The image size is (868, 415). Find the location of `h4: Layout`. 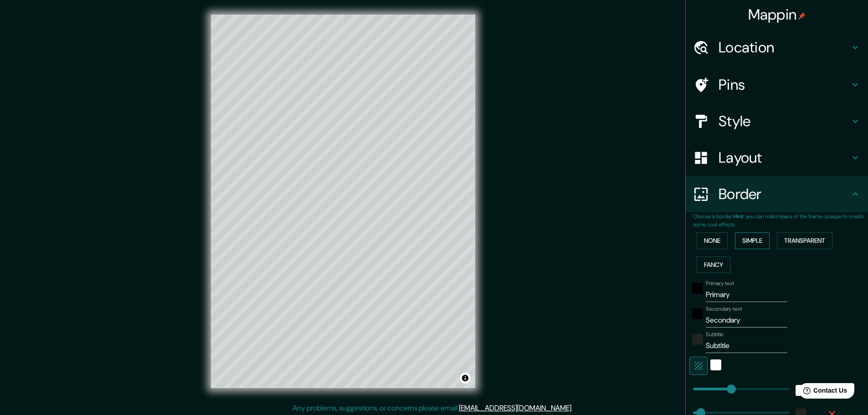

h4: Layout is located at coordinates (784, 158).